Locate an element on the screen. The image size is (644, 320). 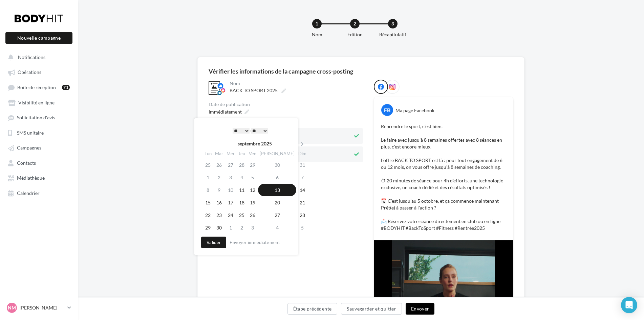
span: NM is located at coordinates (12, 307).